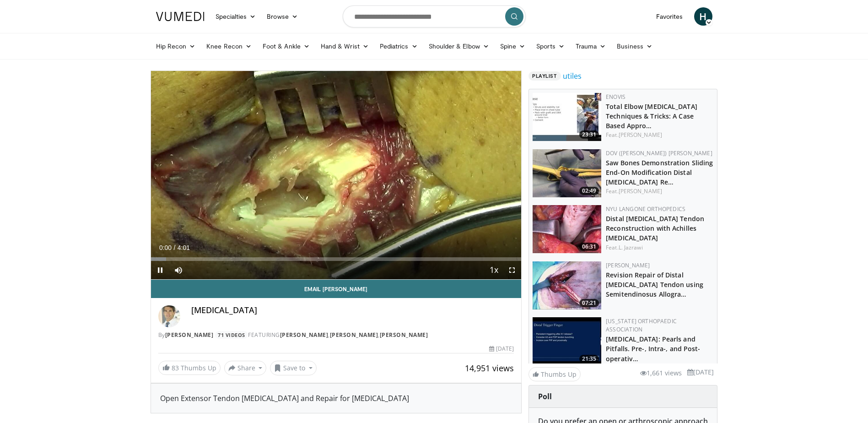  I want to click on button: Pause, so click(160, 270).